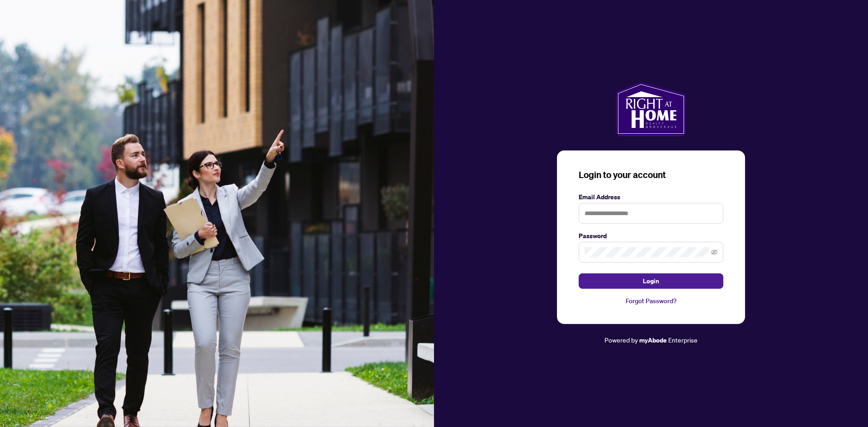 This screenshot has width=868, height=427. Describe the element at coordinates (651, 236) in the screenshot. I see `label: Password` at that location.